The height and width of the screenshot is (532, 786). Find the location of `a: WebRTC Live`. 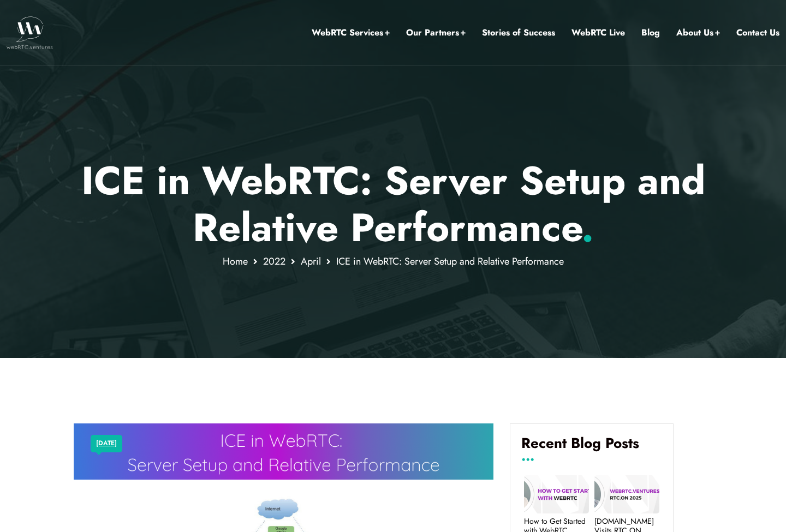

a: WebRTC Live is located at coordinates (598, 33).